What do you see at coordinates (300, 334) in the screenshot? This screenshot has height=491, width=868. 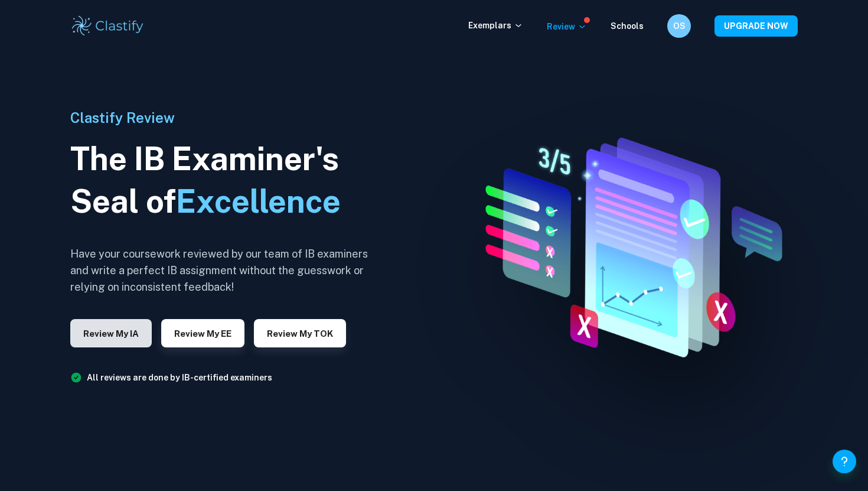 I see `button: Review my TOK` at bounding box center [300, 334].